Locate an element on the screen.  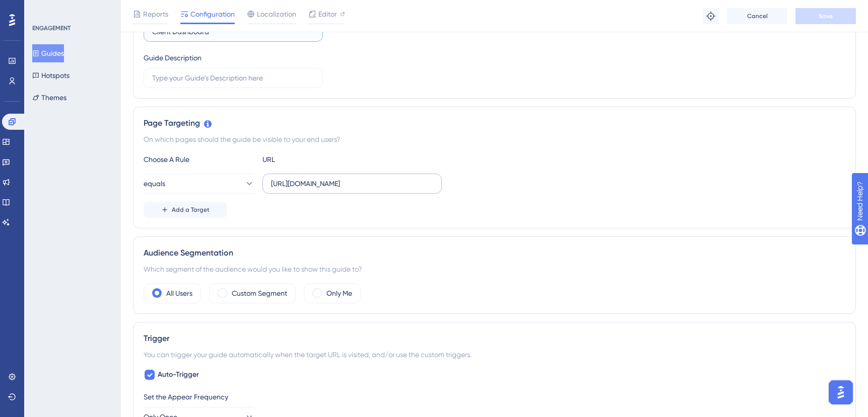
span: Add a Target is located at coordinates (190, 210).